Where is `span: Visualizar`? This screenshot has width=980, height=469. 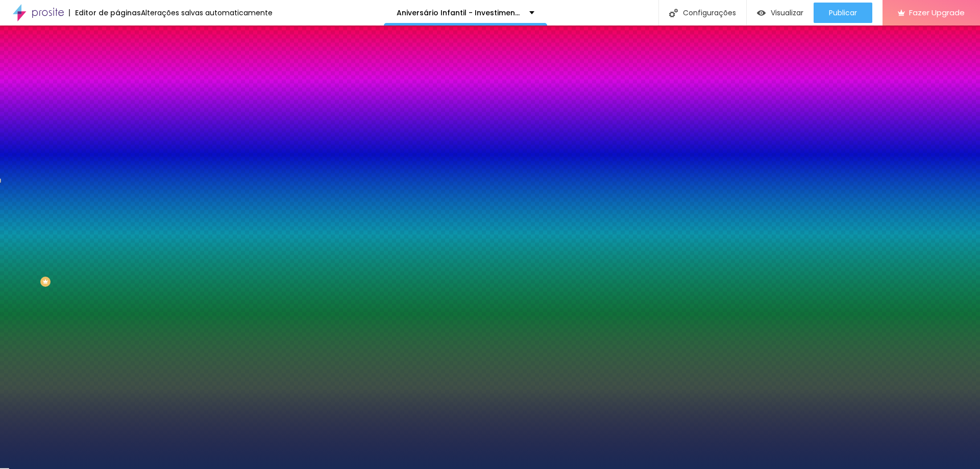
span: Visualizar is located at coordinates (787, 13).